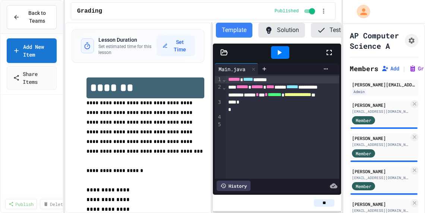  I want to click on div: 2, so click(218, 91).